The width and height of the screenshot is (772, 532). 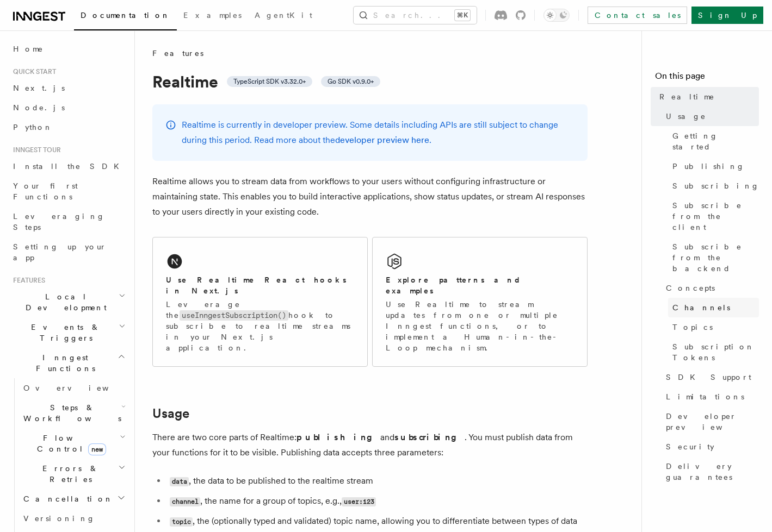 What do you see at coordinates (690, 288) in the screenshot?
I see `span: Concepts` at bounding box center [690, 288].